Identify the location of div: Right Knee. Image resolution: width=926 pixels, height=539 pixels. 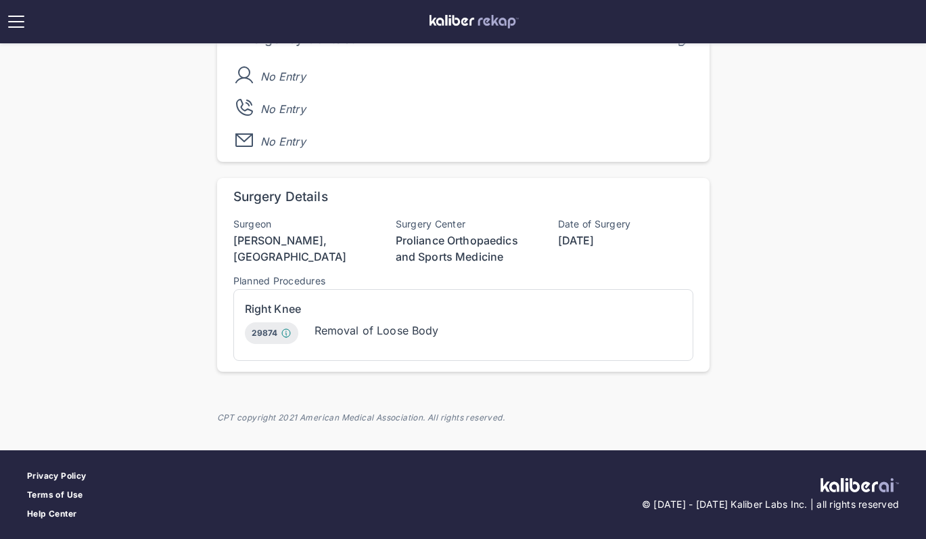
(464, 309).